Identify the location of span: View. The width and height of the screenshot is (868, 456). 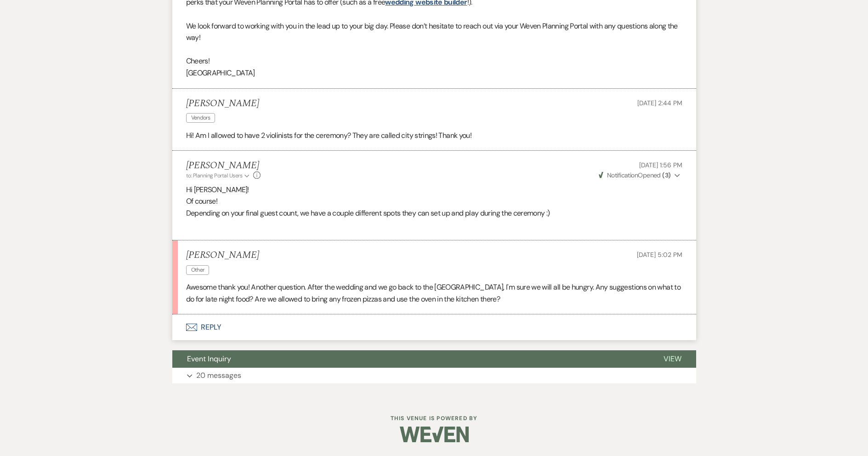
(672, 358).